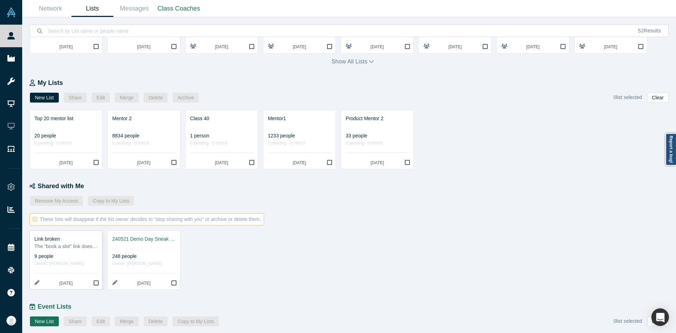 The height and width of the screenshot is (333, 676). Describe the element at coordinates (11, 320) in the screenshot. I see `img: Anna Sanchez's Account` at that location.